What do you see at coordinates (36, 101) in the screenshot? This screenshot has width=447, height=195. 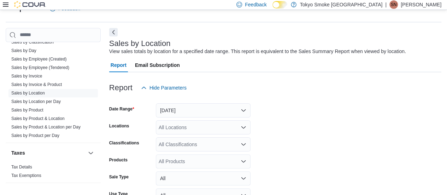 I see `a: Sales by Location per Day` at bounding box center [36, 101].